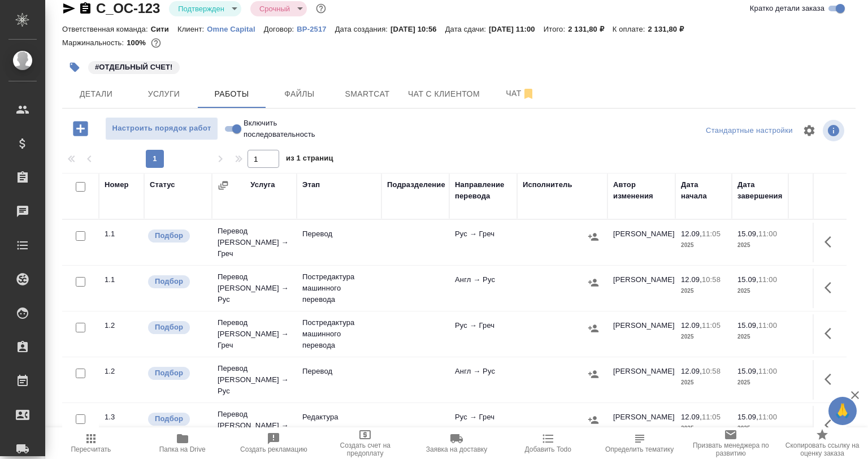 The width and height of the screenshot is (868, 459). What do you see at coordinates (116, 185) in the screenshot?
I see `div: Номер` at bounding box center [116, 185].